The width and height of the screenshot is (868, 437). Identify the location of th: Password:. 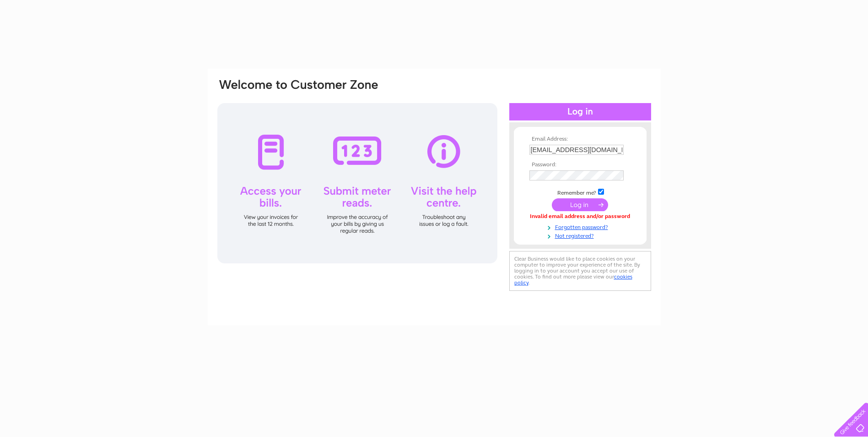
(580, 165).